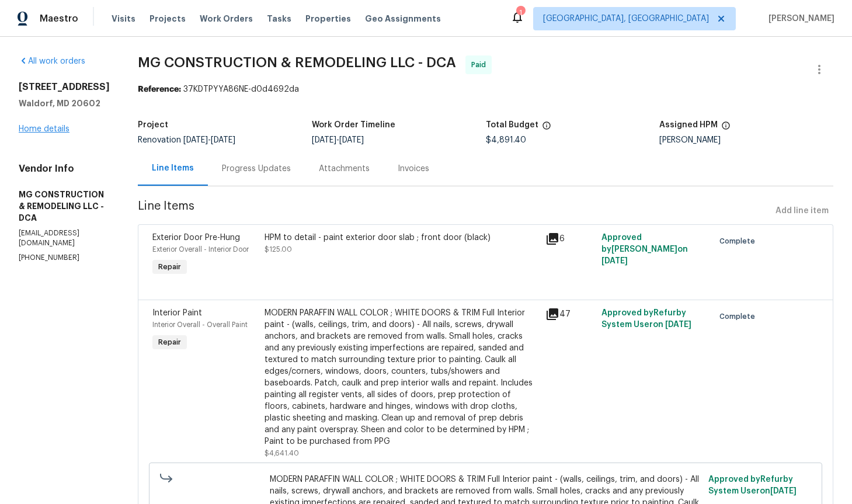 This screenshot has height=504, width=852. I want to click on span: Maestro, so click(59, 18).